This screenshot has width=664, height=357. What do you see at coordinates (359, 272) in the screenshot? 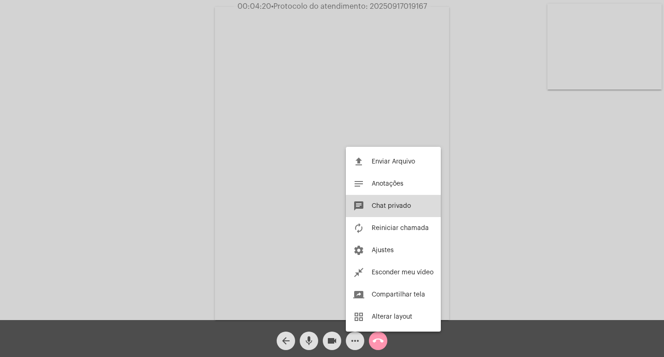
I see `mat-icon: close_fullscreen` at bounding box center [359, 272].